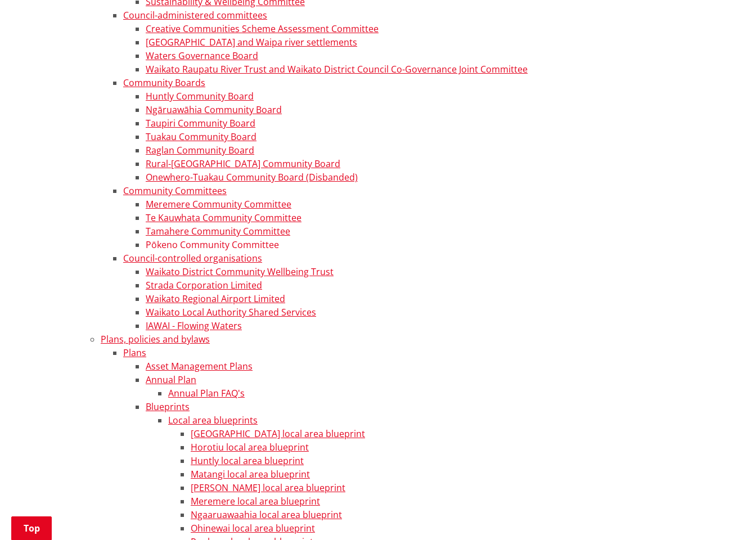 This screenshot has width=756, height=540. I want to click on a: Pōkeno Community Committee, so click(212, 245).